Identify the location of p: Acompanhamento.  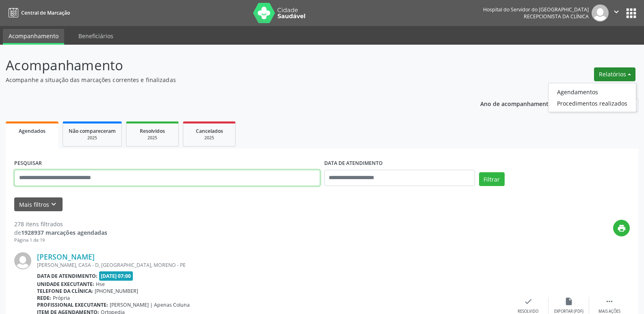
(227, 66).